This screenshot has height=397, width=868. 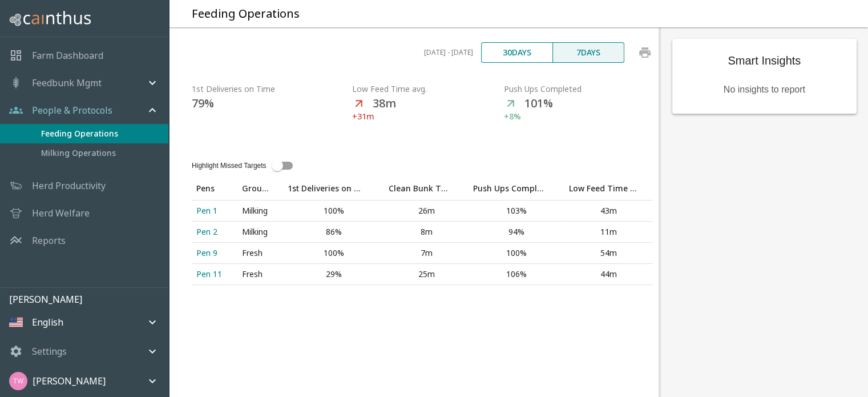 I want to click on div: 86%, so click(x=333, y=232).